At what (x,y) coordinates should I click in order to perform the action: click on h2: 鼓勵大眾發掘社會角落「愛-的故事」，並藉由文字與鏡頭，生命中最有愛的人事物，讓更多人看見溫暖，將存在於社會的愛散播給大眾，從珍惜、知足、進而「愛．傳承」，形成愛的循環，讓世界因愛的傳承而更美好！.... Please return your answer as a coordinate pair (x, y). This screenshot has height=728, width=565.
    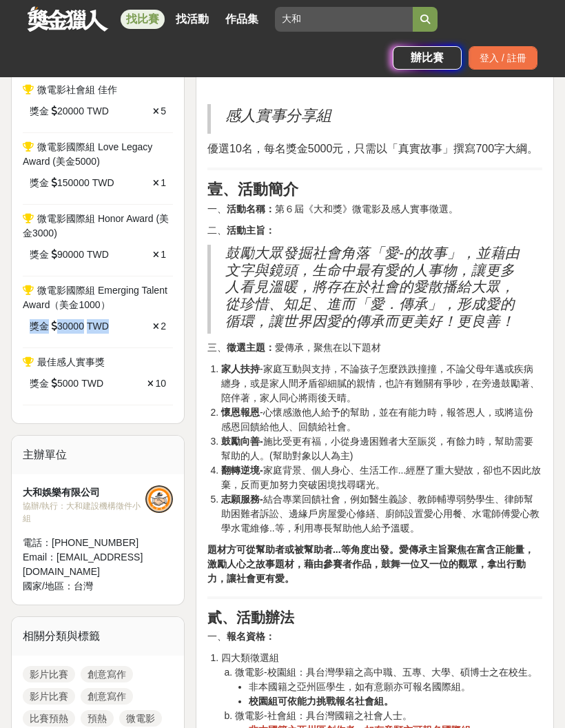
    Looking at the image, I should click on (376, 288).